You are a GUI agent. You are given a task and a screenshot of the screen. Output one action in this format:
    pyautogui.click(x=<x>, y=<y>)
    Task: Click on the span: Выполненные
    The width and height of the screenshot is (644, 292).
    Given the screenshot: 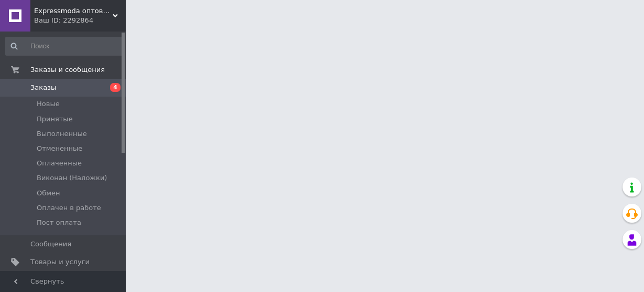 What is the action you would take?
    pyautogui.click(x=62, y=134)
    